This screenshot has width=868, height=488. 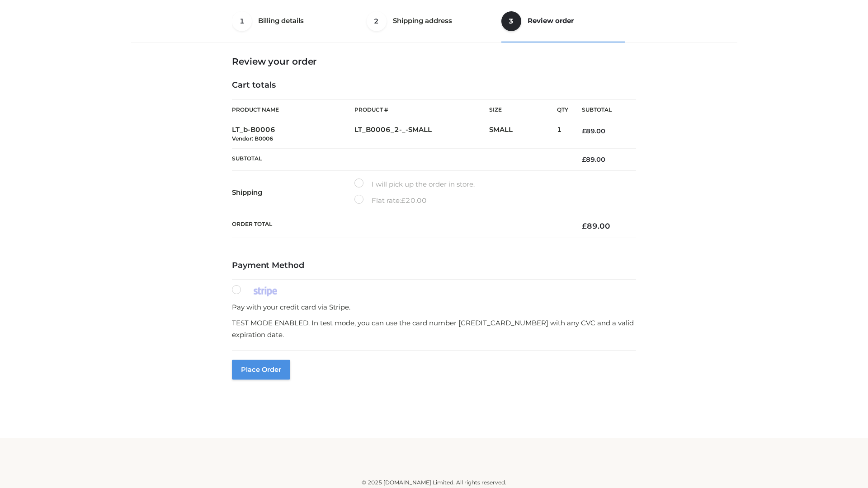 What do you see at coordinates (415, 185) in the screenshot?
I see `label: I will pick up the order in store.` at bounding box center [415, 185].